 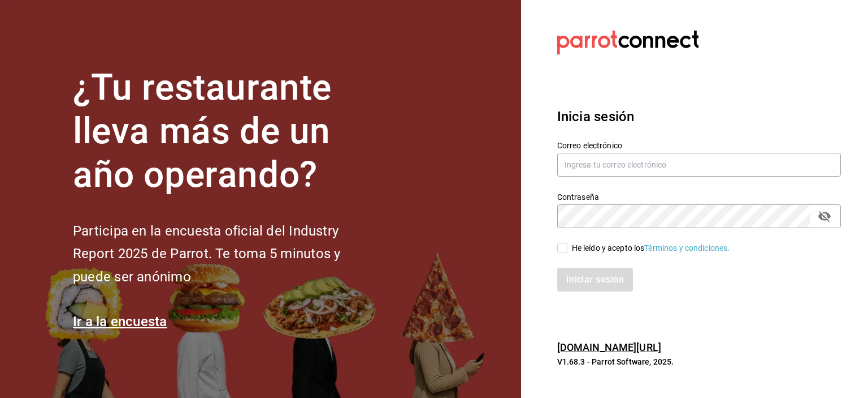 What do you see at coordinates (120, 322) in the screenshot?
I see `a: Ir a la encuesta` at bounding box center [120, 322].